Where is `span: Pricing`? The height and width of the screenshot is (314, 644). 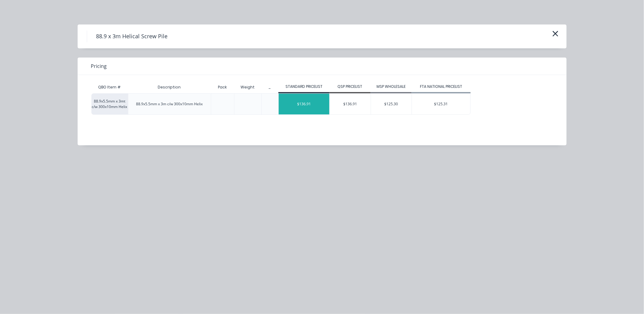
span: Pricing is located at coordinates (99, 66).